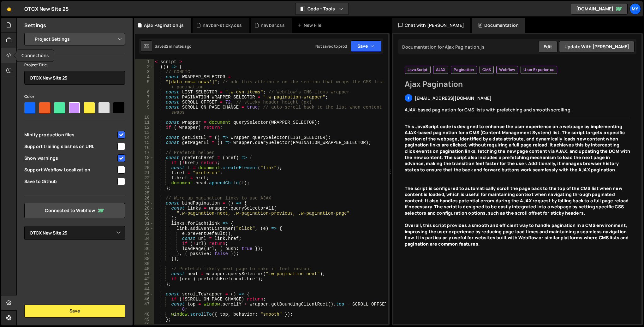  Describe the element at coordinates (507, 70) in the screenshot. I see `span: Webflow` at that location.